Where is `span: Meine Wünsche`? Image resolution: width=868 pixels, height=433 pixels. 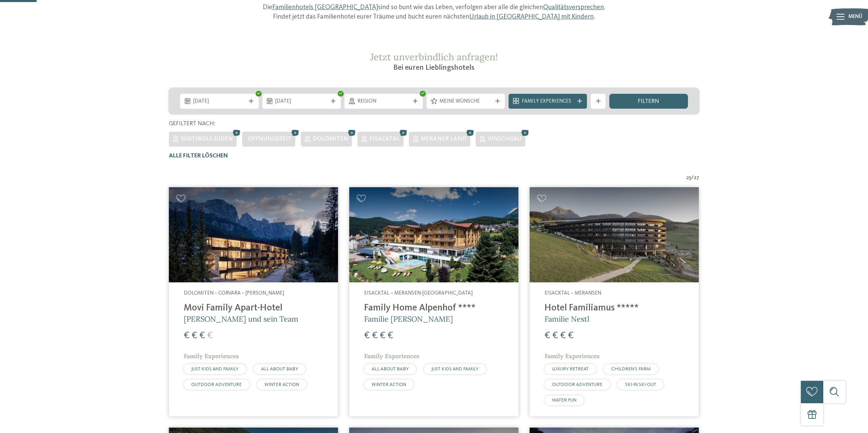 span: Meine Wünsche is located at coordinates (466, 101).